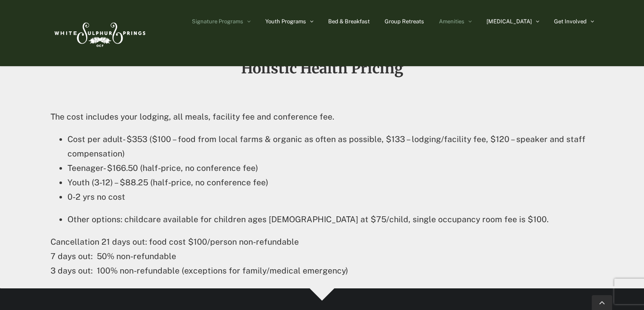 This screenshot has height=310, width=644. I want to click on li: Teenager- $166.50 (half-price, no conference fee), so click(331, 168).